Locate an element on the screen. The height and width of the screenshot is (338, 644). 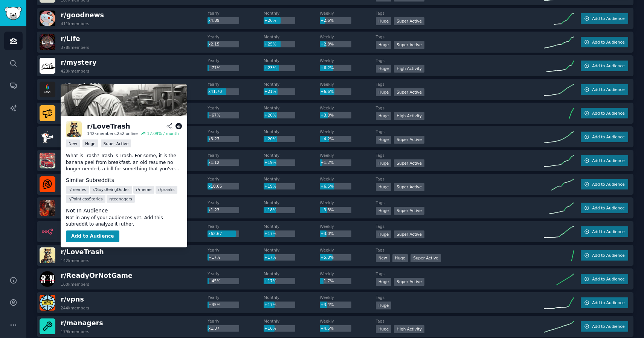
span: +5.8% is located at coordinates (327, 257).